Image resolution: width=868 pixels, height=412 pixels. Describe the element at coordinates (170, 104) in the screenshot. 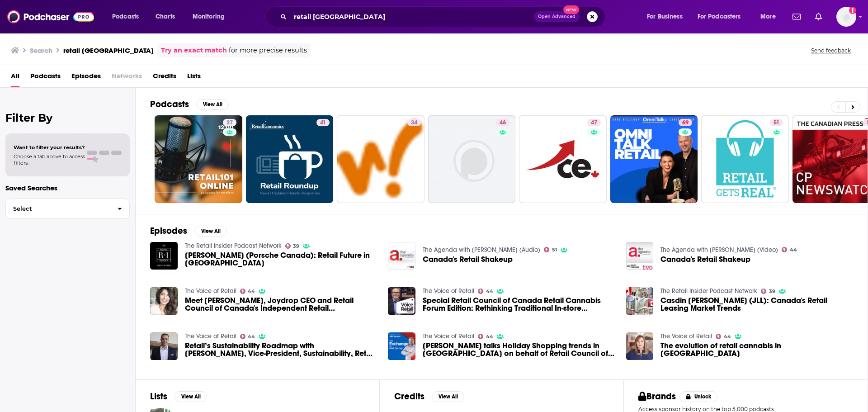

I see `h2: Podcasts` at that location.